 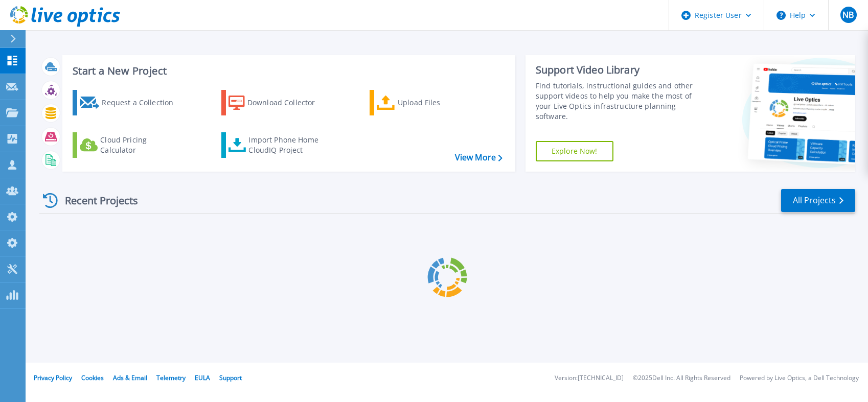 What do you see at coordinates (202, 378) in the screenshot?
I see `a: EULA` at bounding box center [202, 378].